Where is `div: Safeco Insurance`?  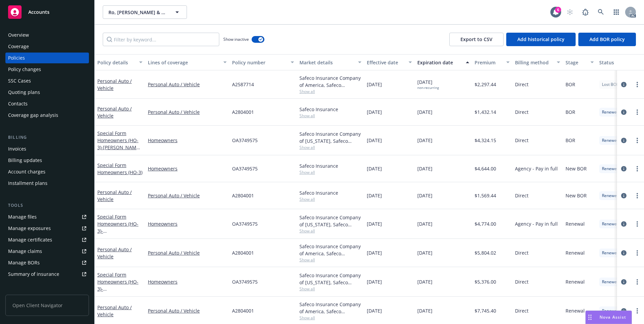
div: Safeco Insurance is located at coordinates (330, 166).